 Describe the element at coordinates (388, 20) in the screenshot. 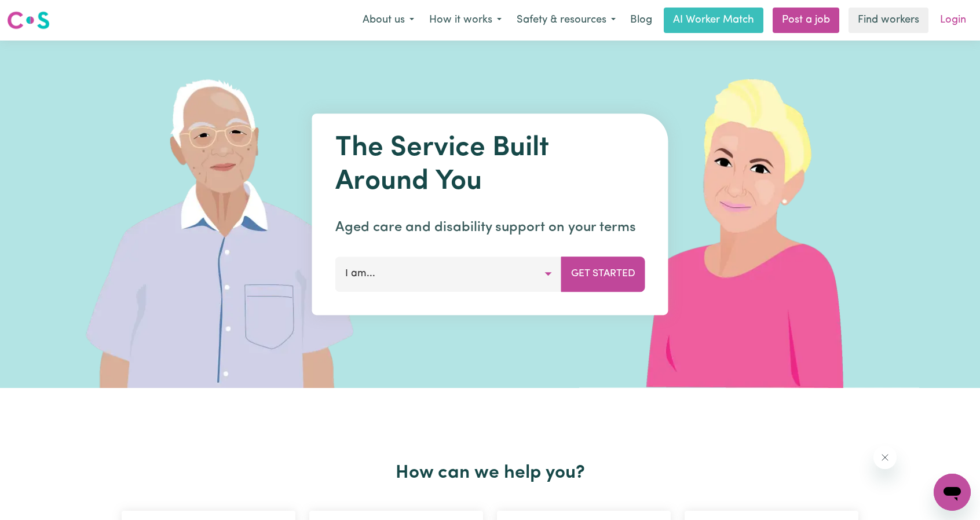

I see `button: About us` at that location.